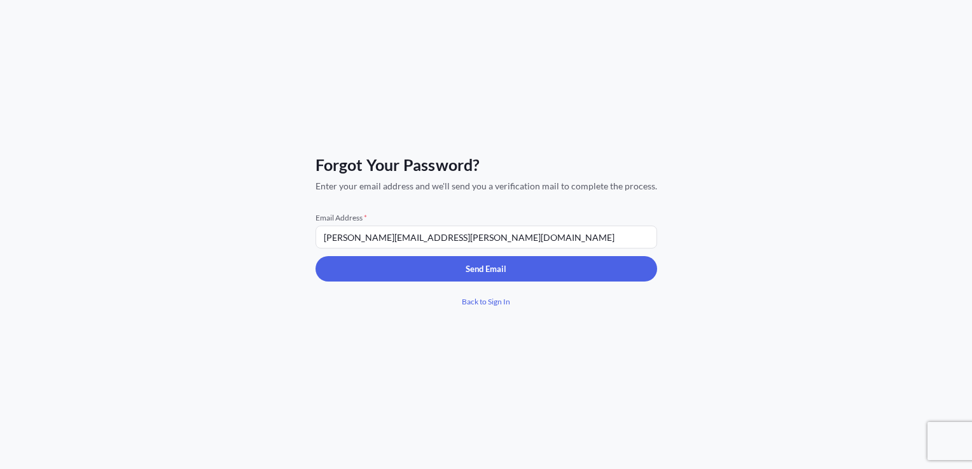 The image size is (972, 469). Describe the element at coordinates (486, 186) in the screenshot. I see `span: Enter your email address and we'll send you a verification mail to complete the process.` at that location.